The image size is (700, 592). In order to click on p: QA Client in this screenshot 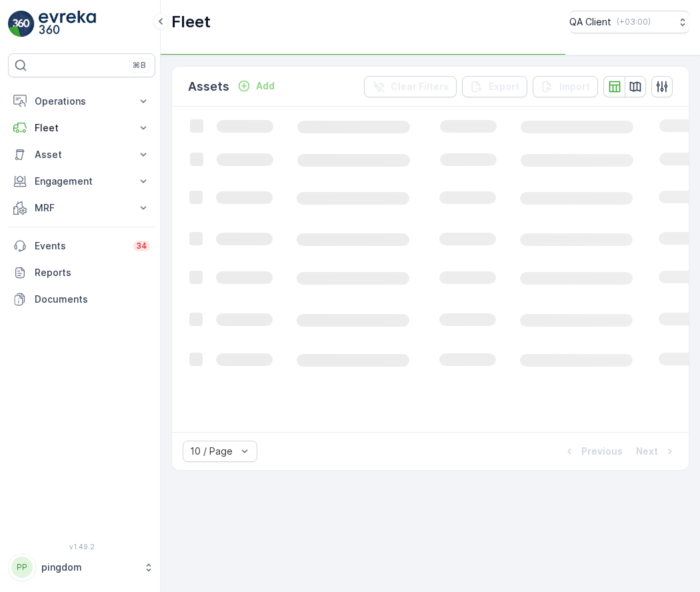, I will do `click(590, 22)`.